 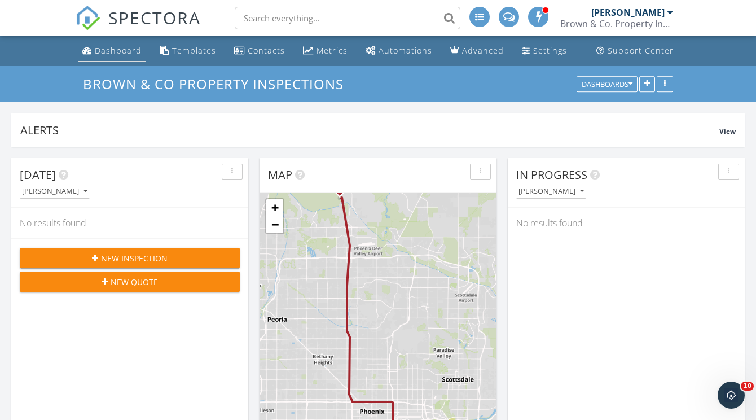 What do you see at coordinates (325, 51) in the screenshot?
I see `a: Metrics` at bounding box center [325, 51].